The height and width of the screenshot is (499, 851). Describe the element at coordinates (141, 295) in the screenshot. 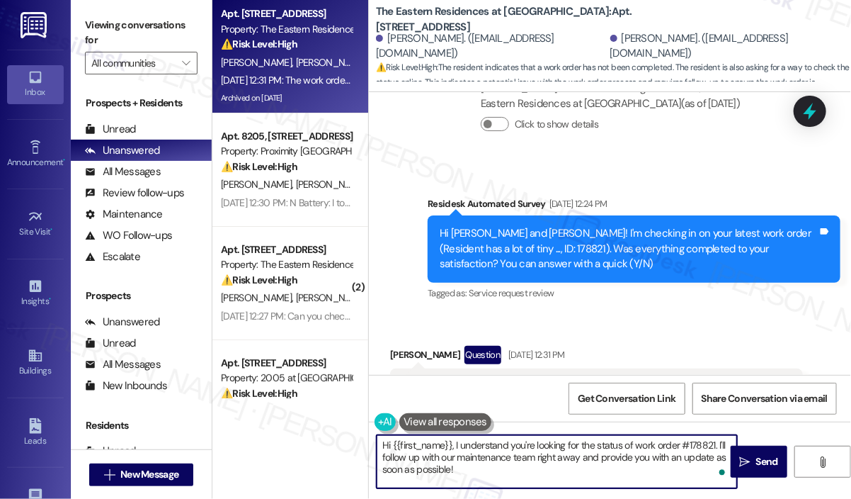

I see `div: Prospects` at that location.